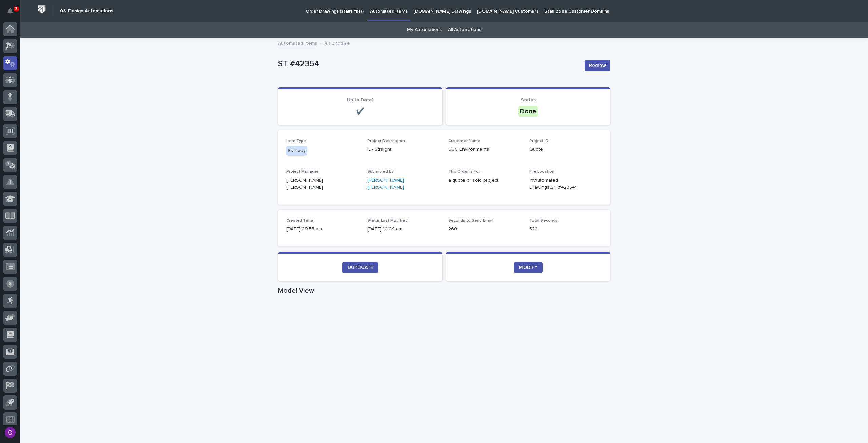 The height and width of the screenshot is (443, 868). What do you see at coordinates (86, 11) in the screenshot?
I see `h2: 03. Design Automations` at bounding box center [86, 11].